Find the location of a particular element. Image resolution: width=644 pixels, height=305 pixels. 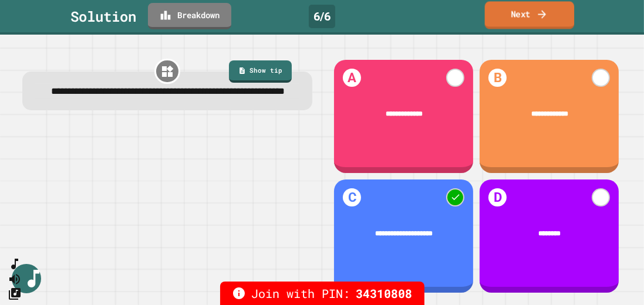

span: 34310808 is located at coordinates (384, 293).